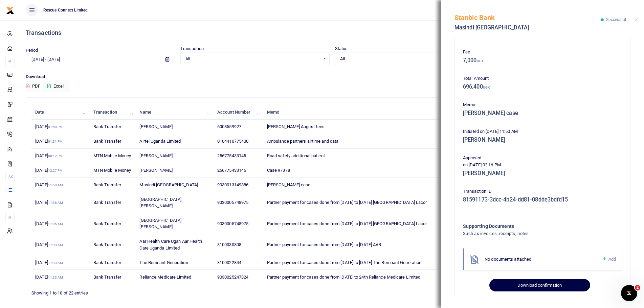  I want to click on span: Aar Health Care Ugan Aar Health Care Uganda Limited, so click(170, 244).